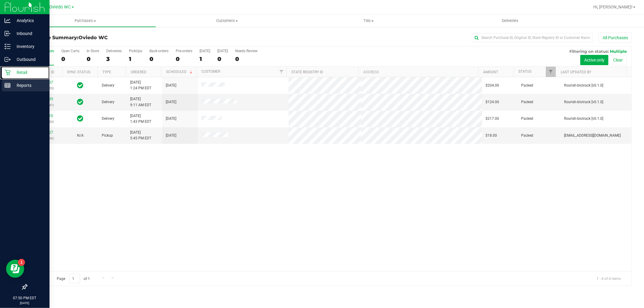  Describe the element at coordinates (7, 60) in the screenshot. I see `inline-svg: Outbound` at that location.